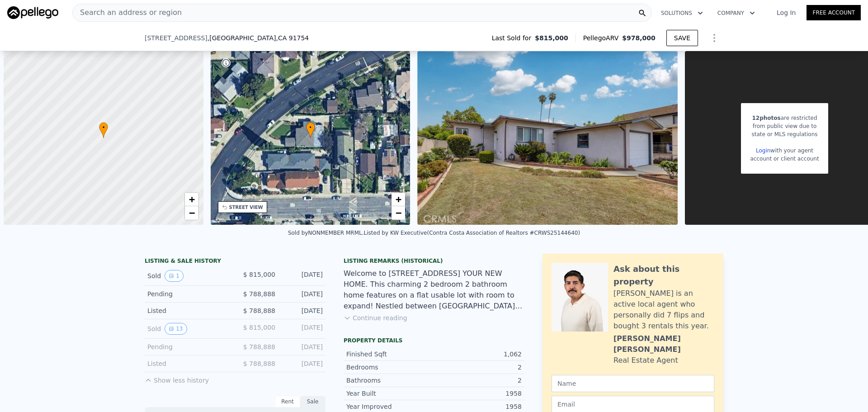  Describe the element at coordinates (714, 38) in the screenshot. I see `button: Show Options` at that location.